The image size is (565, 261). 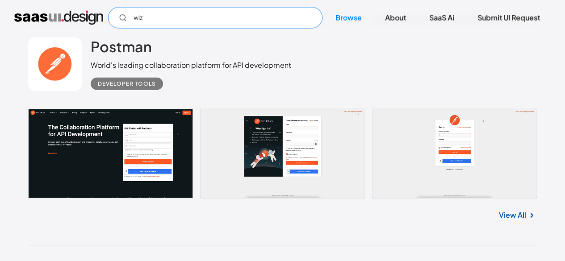 I want to click on input: Search UI designs you're looking for..., so click(x=215, y=18).